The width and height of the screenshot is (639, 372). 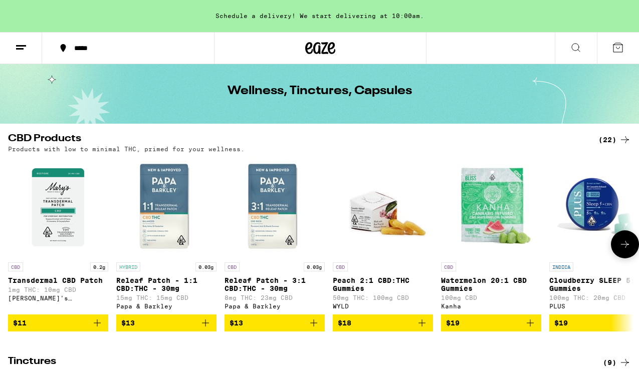 I want to click on img: Papa & Barkley - Releaf Patch - 1:1 CBD:THC - 30mg, so click(x=166, y=207).